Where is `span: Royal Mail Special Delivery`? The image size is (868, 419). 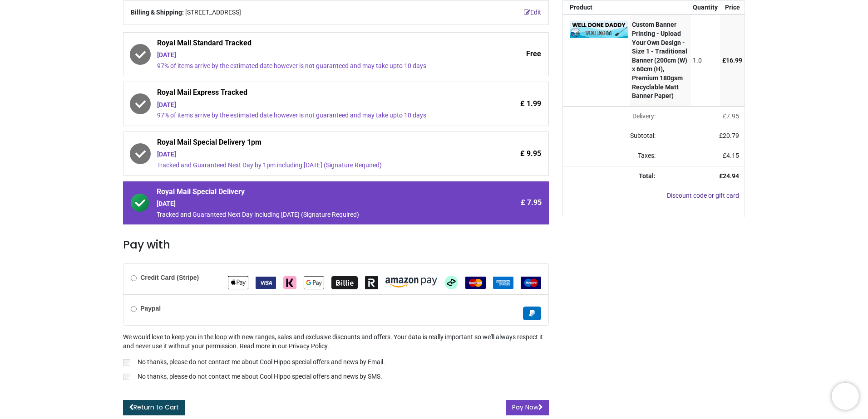 span: Royal Mail Special Delivery is located at coordinates (311, 193).